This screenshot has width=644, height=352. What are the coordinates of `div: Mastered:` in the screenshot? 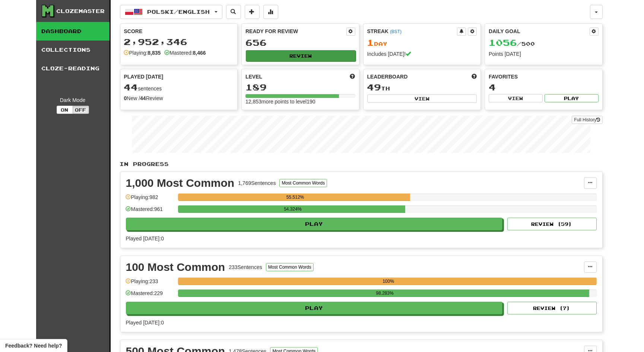 It's located at (185, 53).